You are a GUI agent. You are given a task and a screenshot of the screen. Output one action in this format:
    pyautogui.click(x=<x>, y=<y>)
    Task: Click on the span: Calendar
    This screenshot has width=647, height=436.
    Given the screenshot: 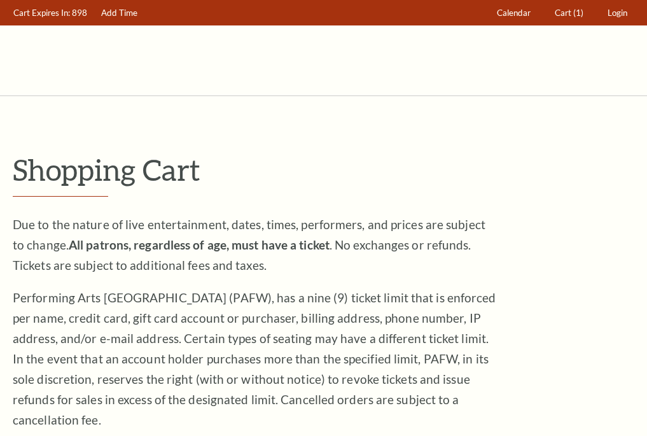 What is the action you would take?
    pyautogui.click(x=514, y=13)
    